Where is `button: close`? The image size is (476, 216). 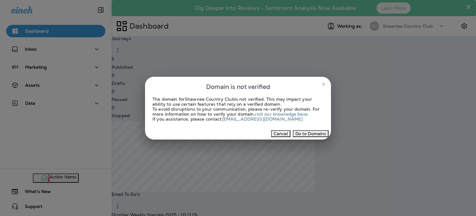 button: close is located at coordinates (324, 84).